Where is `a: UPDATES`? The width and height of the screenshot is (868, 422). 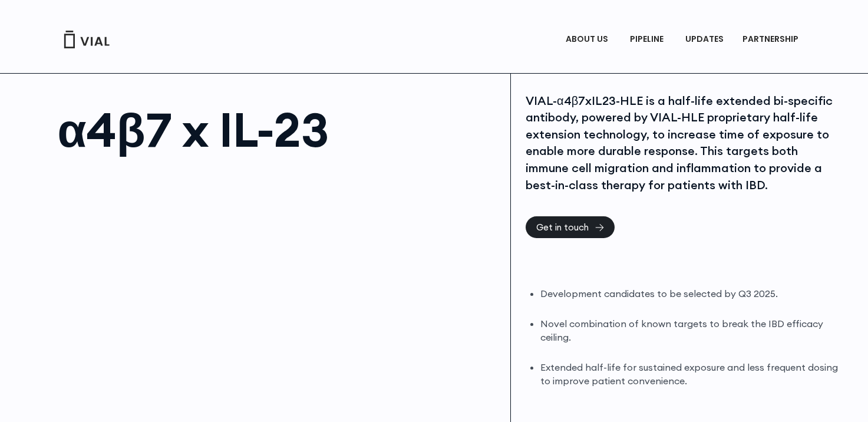 a: UPDATES is located at coordinates (704, 40).